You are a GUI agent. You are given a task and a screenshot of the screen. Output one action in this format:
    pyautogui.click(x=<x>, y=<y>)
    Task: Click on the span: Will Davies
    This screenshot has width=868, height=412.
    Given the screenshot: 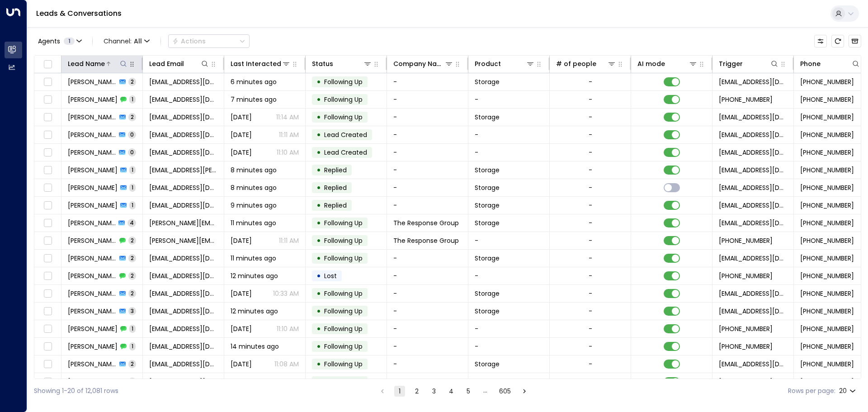 What is the action you would take?
    pyautogui.click(x=92, y=276)
    